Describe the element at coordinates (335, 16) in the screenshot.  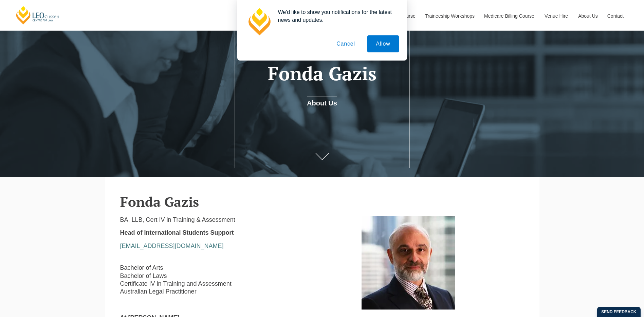
I see `div: We'd like to show you notifications for the latest news and updates.` at that location.